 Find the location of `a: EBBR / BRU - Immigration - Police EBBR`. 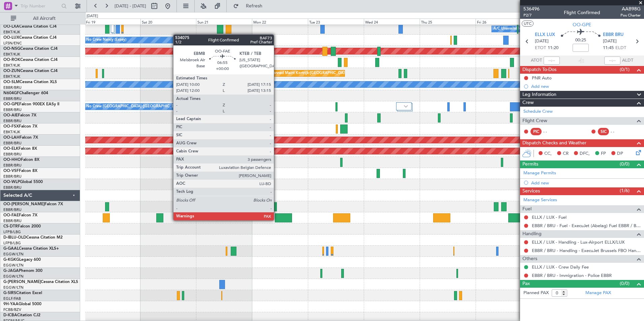

a: EBBR / BRU - Immigration - Police EBBR is located at coordinates (572, 275).